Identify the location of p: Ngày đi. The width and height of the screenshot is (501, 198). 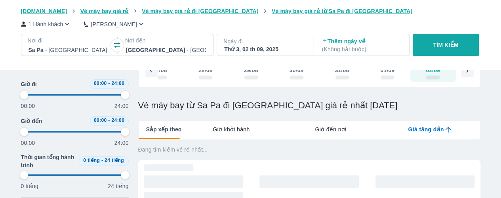
(264, 41).